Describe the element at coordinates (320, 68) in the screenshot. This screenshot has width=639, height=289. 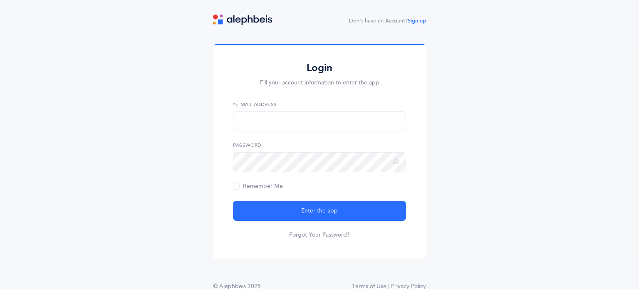
I see `h2: Login` at that location.